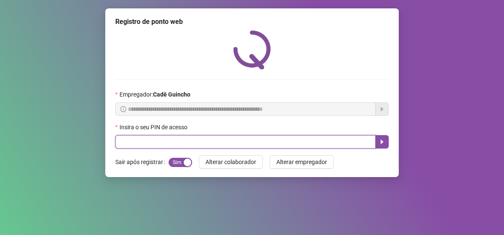 This screenshot has height=235, width=504. Describe the element at coordinates (154, 94) in the screenshot. I see `span: Empregador :` at that location.